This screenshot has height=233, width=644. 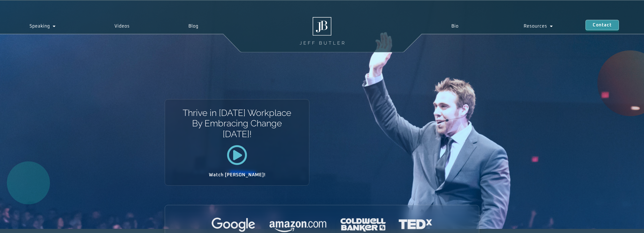 What do you see at coordinates (455, 26) in the screenshot?
I see `a: Bio` at bounding box center [455, 26].